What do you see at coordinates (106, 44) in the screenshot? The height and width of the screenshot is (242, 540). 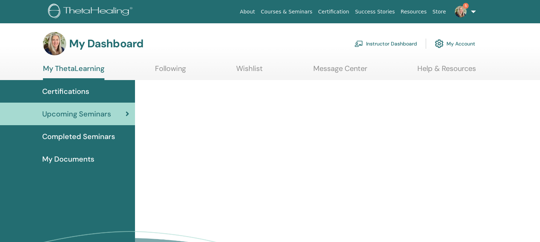 I see `h3: My Dashboard` at bounding box center [106, 44].